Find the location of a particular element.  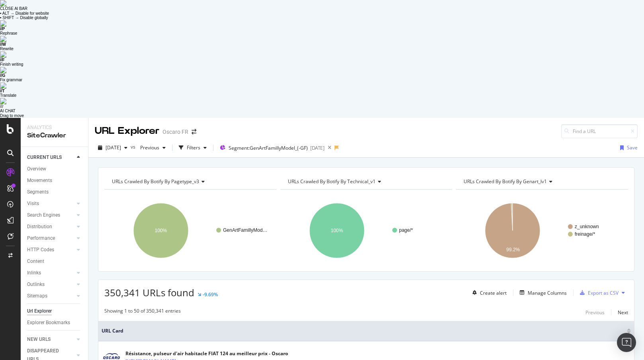

div: HTTP Codes is located at coordinates (41, 249).